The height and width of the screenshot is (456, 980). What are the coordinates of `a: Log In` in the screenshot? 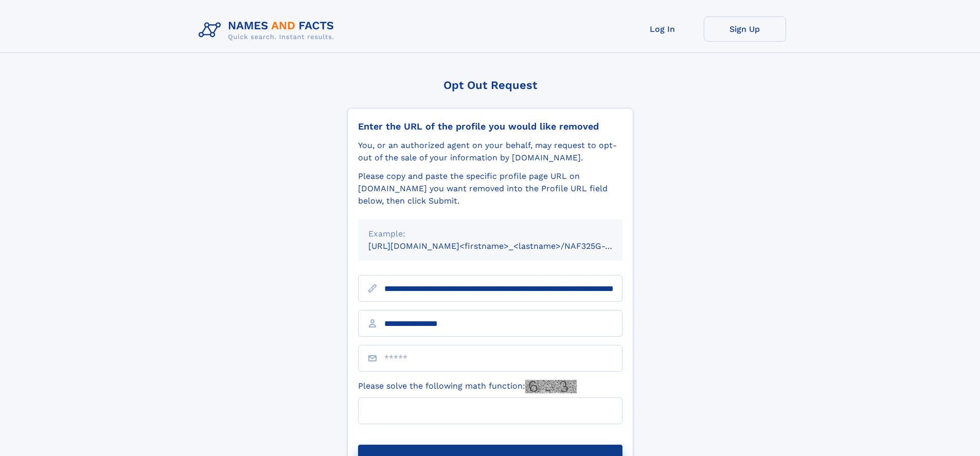 It's located at (663, 29).